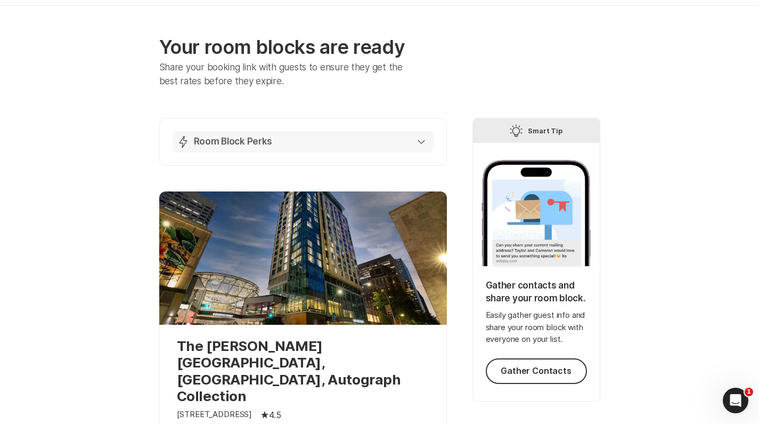  I want to click on p: Your room blocks are ready, so click(303, 47).